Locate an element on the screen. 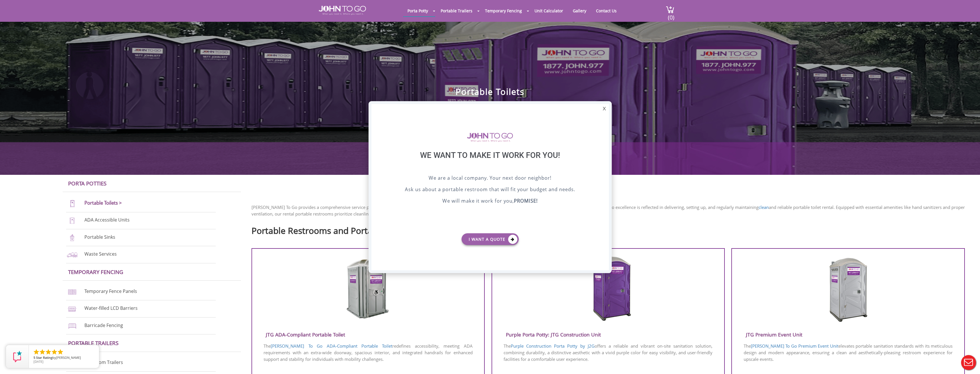  a: I want a Quote is located at coordinates (490, 239).